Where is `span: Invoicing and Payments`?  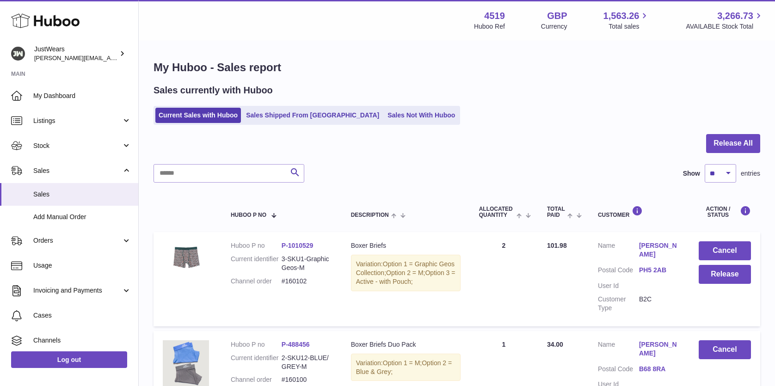
span: Invoicing and Payments is located at coordinates (77, 290).